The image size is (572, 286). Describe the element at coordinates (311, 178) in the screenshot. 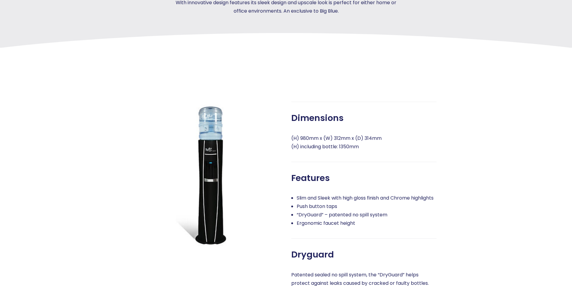

I see `span: Features` at that location.